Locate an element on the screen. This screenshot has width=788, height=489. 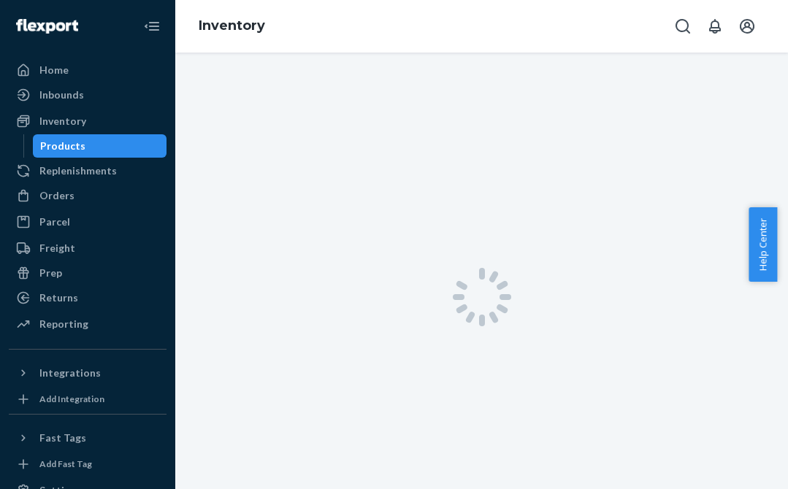
button: Integrations is located at coordinates (88, 373).